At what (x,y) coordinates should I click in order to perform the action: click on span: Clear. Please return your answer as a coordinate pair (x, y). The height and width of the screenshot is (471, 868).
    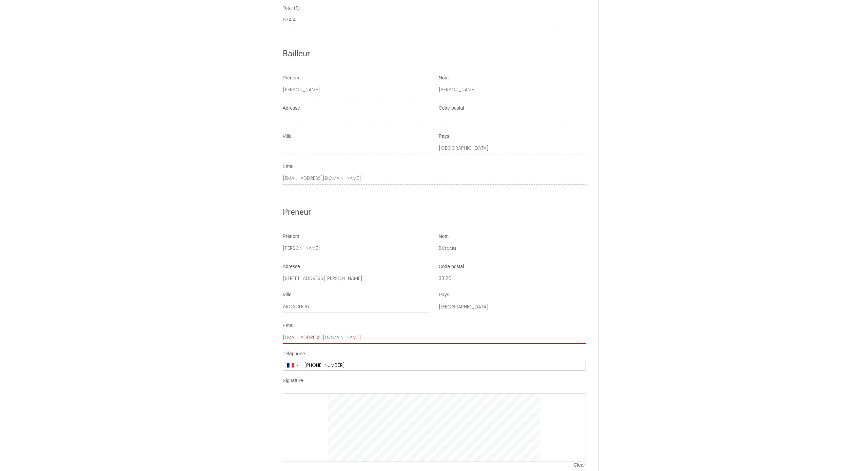
    Looking at the image, I should click on (579, 465).